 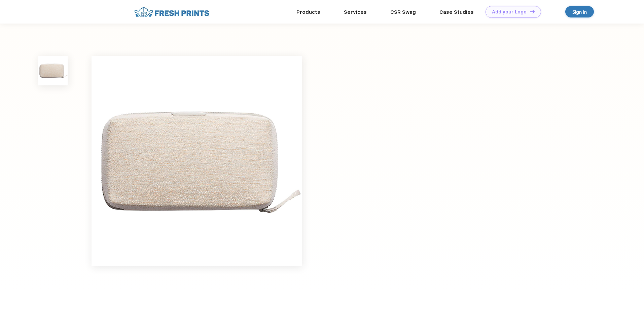 I want to click on img: DT, so click(x=532, y=11).